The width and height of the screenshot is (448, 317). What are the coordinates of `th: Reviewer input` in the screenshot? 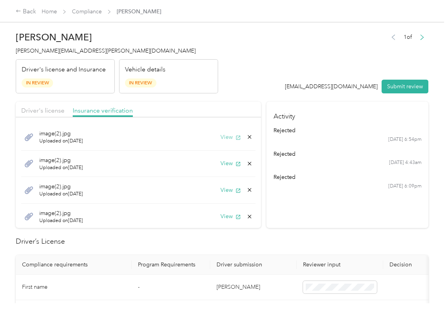 It's located at (340, 265).